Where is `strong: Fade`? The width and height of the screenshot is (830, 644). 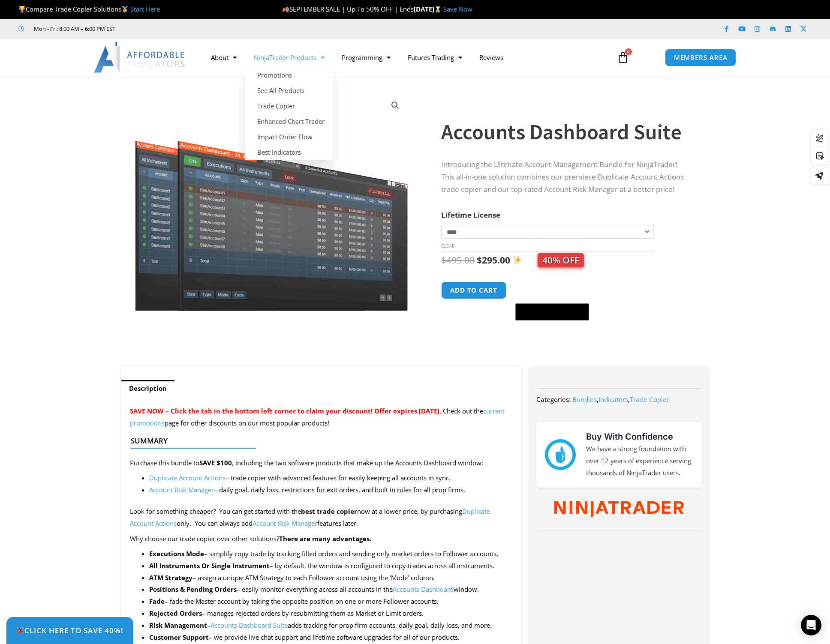
strong: Fade is located at coordinates (156, 601).